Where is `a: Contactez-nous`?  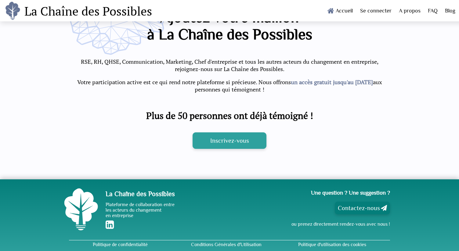 a: Contactez-nous is located at coordinates (362, 208).